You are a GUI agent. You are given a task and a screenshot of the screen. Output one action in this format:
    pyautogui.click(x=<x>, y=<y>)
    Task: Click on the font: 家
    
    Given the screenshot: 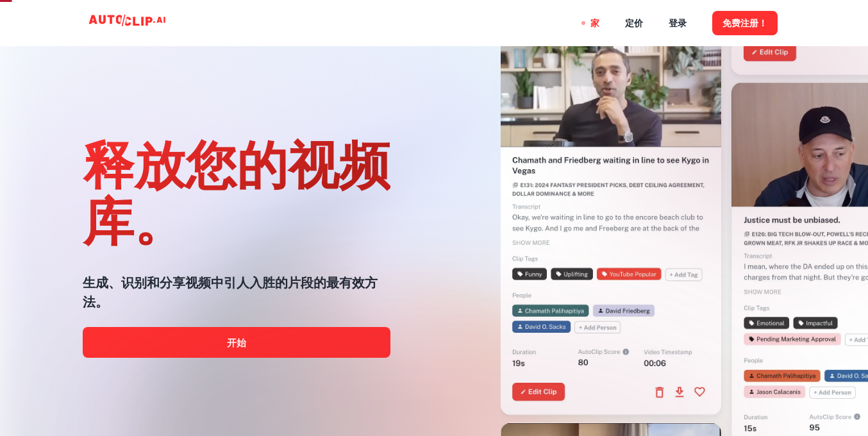 What is the action you would take?
    pyautogui.click(x=595, y=24)
    